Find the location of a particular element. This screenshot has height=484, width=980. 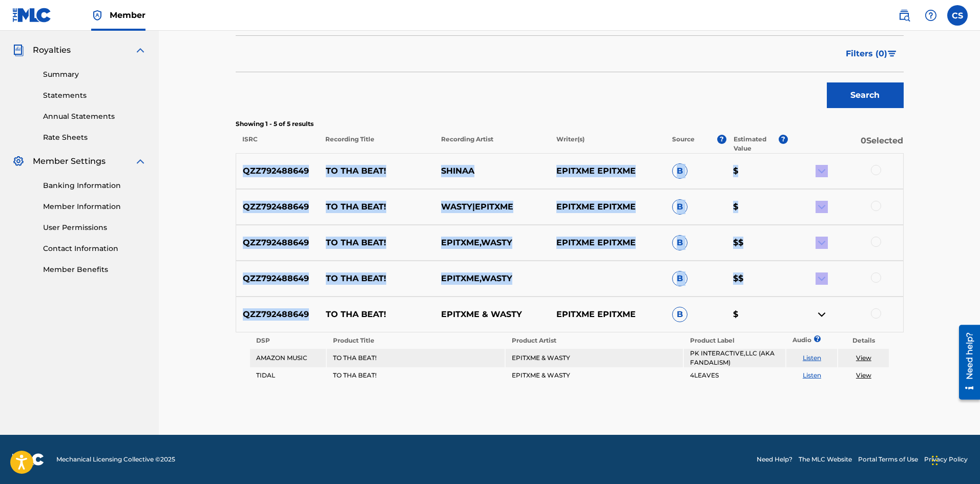

img: Member Settings is located at coordinates (18, 161).